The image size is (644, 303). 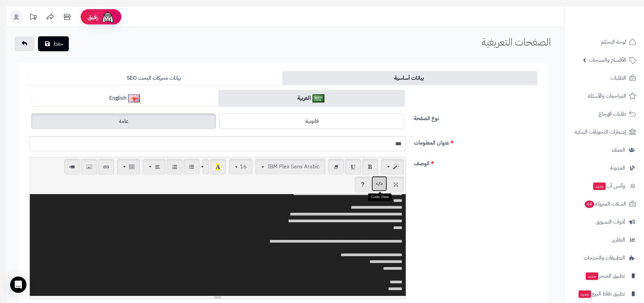 I want to click on a: وآتس آبجديد, so click(x=605, y=186).